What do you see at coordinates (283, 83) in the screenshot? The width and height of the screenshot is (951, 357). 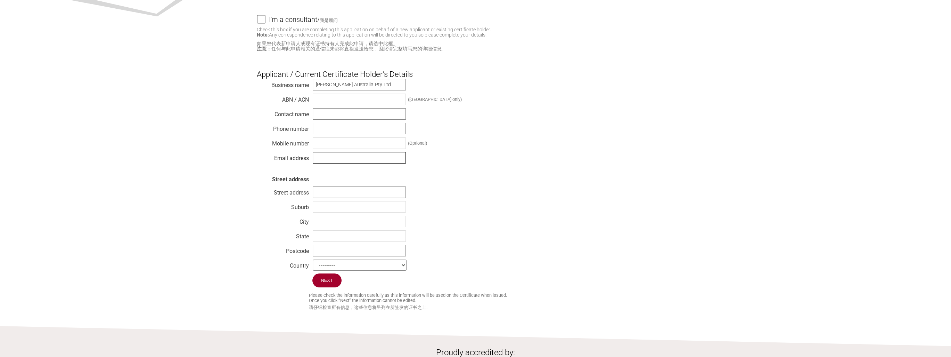 I see `div: Business name` at bounding box center [283, 83].